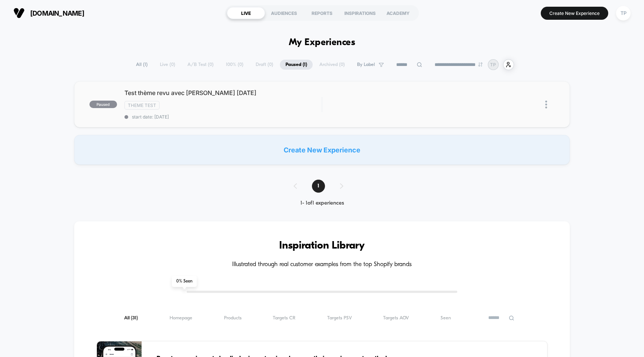  What do you see at coordinates (250, 175) in the screenshot?
I see `div: Duration` at bounding box center [250, 175].